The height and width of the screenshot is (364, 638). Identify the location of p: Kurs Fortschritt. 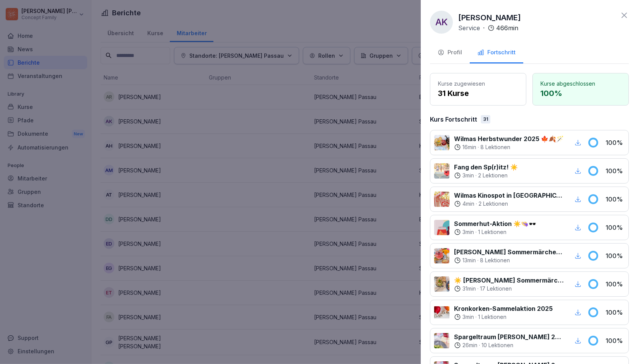
(453, 119).